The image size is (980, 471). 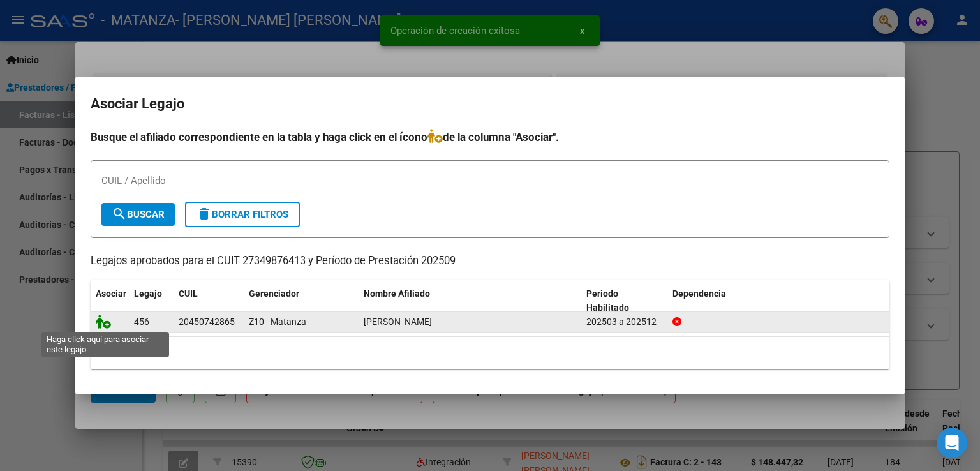 What do you see at coordinates (148, 293) in the screenshot?
I see `span: Legajo` at bounding box center [148, 293].